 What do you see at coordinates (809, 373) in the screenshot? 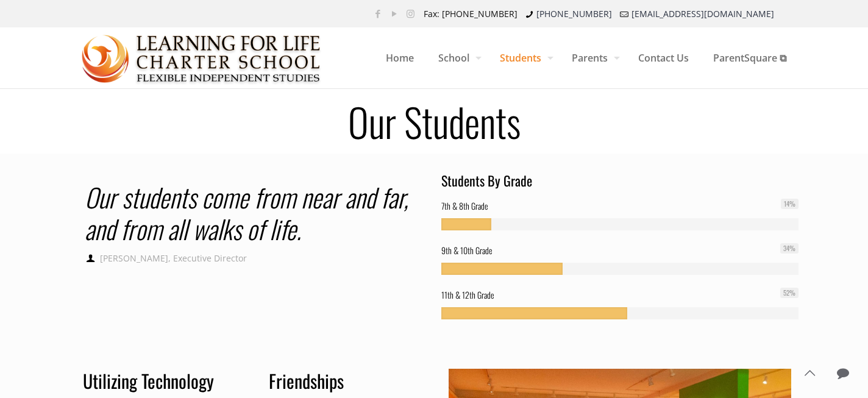
I see `a: Back to top icon` at bounding box center [809, 373].